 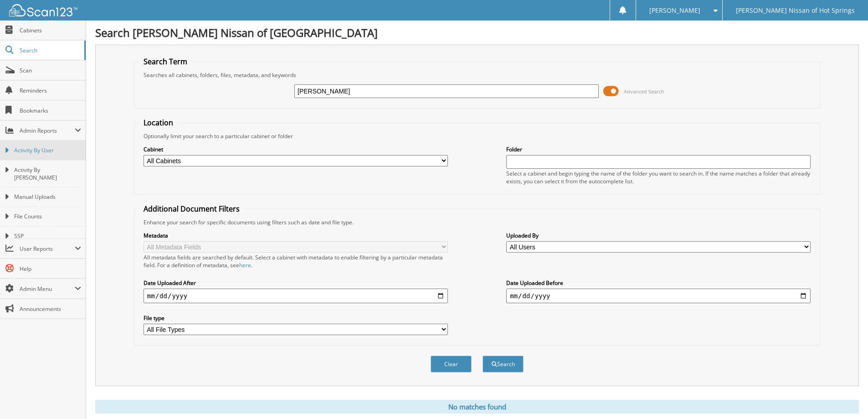 I want to click on label: Date Uploaded After, so click(x=296, y=283).